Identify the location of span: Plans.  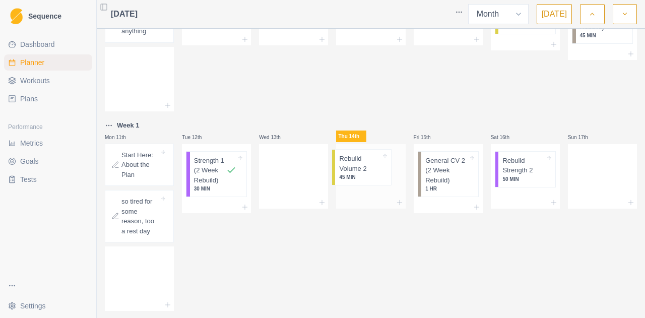
(29, 99).